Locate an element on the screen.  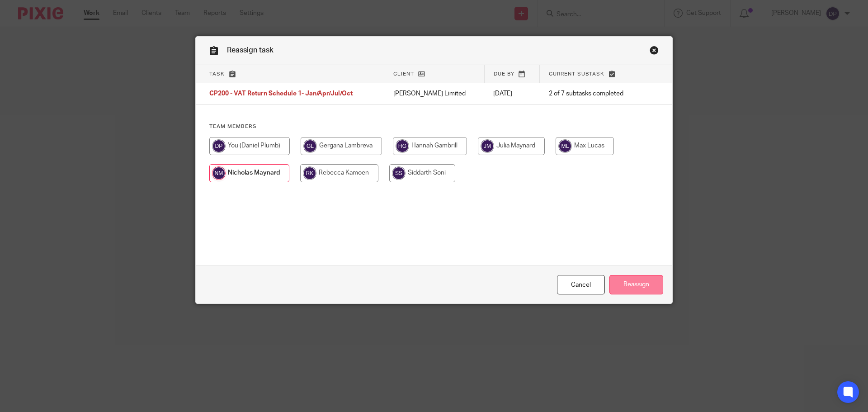
span: Current subtask is located at coordinates (576, 74).